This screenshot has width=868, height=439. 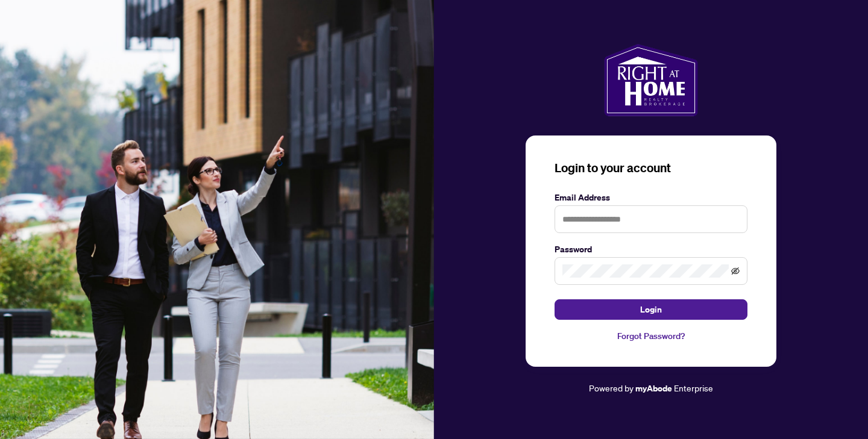 I want to click on span: Enterprise, so click(x=693, y=388).